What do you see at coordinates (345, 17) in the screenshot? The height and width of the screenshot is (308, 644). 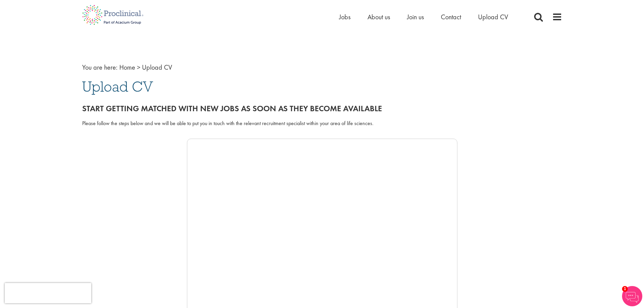 I see `a: Jobs` at bounding box center [345, 17].